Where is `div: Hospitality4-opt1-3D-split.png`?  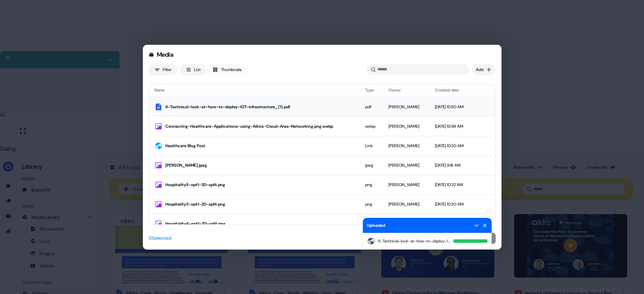
div: Hospitality4-opt1-3D-split.png is located at coordinates (260, 223).